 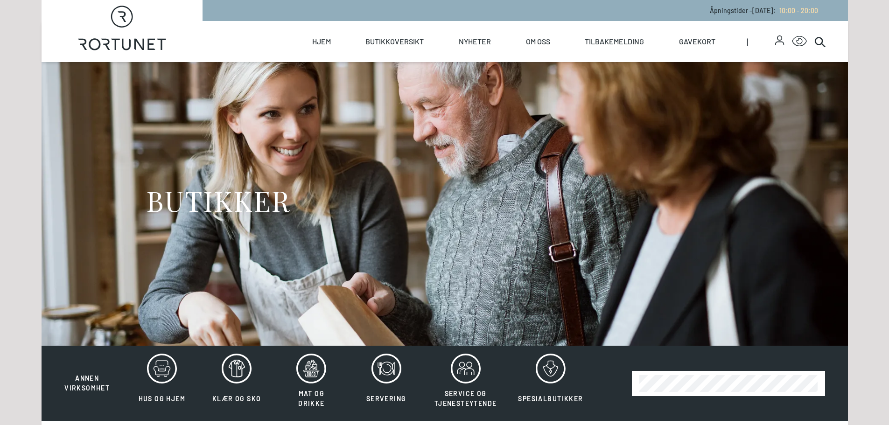 I want to click on button: Mat og drikke, so click(x=311, y=384).